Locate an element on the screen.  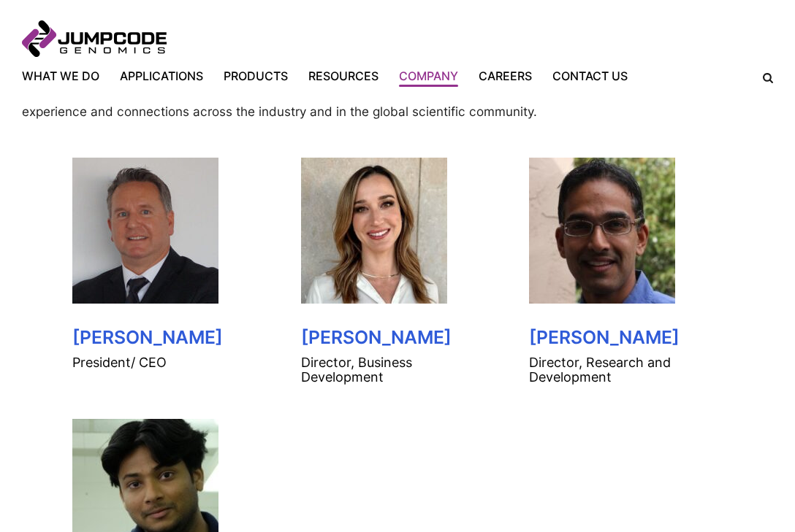
label: Search the site. is located at coordinates (762, 78).